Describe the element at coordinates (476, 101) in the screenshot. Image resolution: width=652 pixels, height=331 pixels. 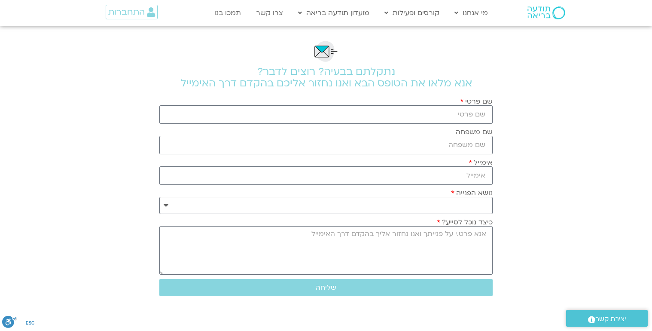
I see `label: שם פרטי` at that location.